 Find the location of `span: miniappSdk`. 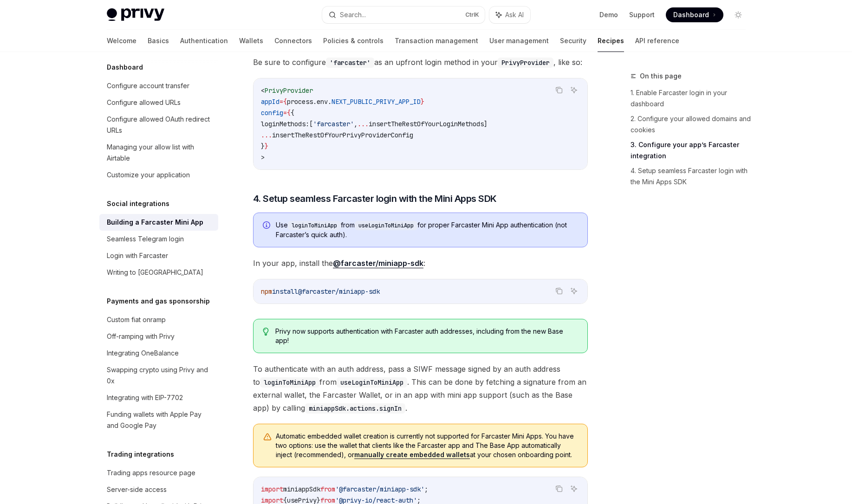

span: miniappSdk is located at coordinates (302, 489).